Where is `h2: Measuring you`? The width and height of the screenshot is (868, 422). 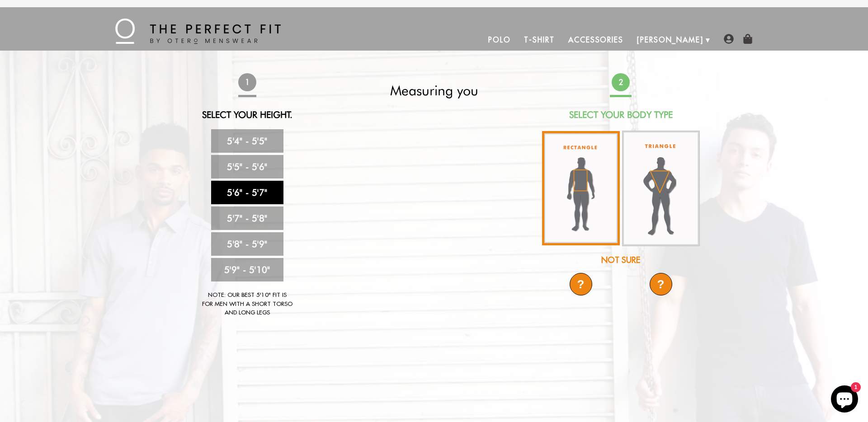
h2: Measuring you is located at coordinates (434, 90).